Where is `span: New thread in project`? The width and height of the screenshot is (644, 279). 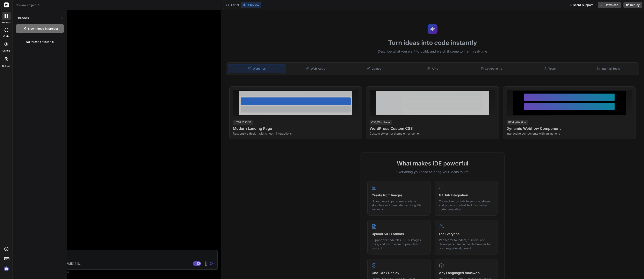
span: New thread in project is located at coordinates (43, 29).